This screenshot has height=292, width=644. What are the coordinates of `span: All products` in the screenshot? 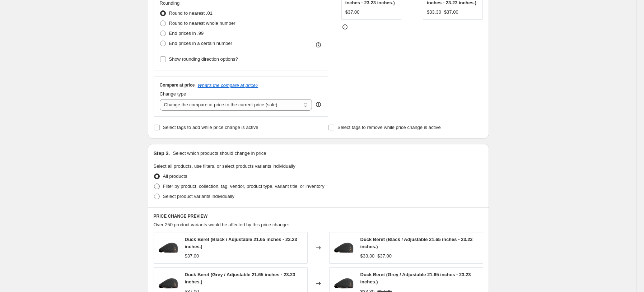 It's located at (175, 176).